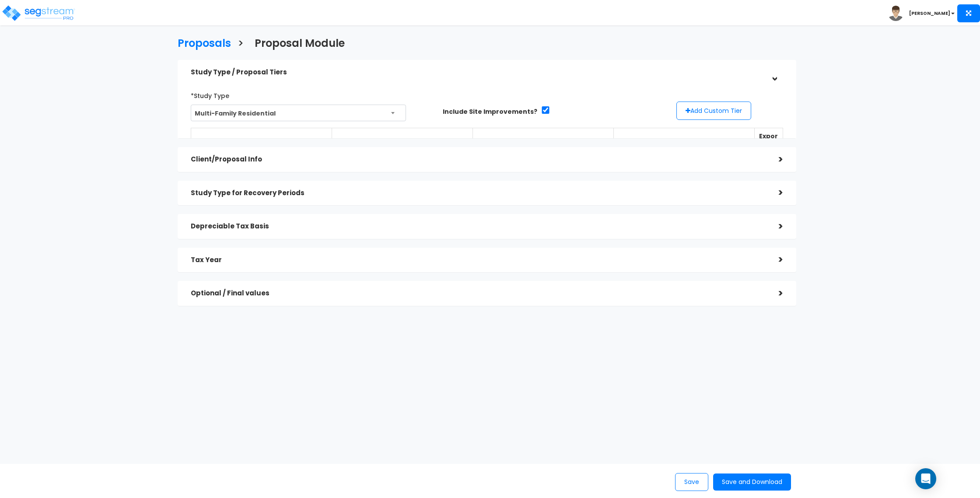 The width and height of the screenshot is (980, 498). Describe the element at coordinates (714, 111) in the screenshot. I see `button: Add Custom Tier` at that location.